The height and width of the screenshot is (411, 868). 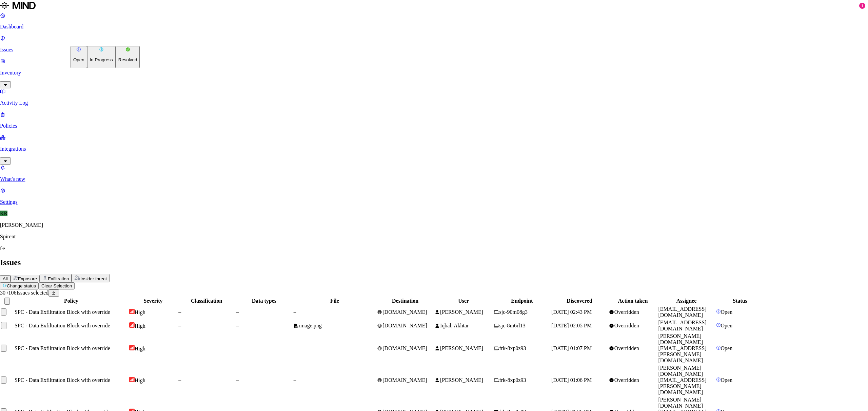 I want to click on p: In Progress, so click(x=101, y=60).